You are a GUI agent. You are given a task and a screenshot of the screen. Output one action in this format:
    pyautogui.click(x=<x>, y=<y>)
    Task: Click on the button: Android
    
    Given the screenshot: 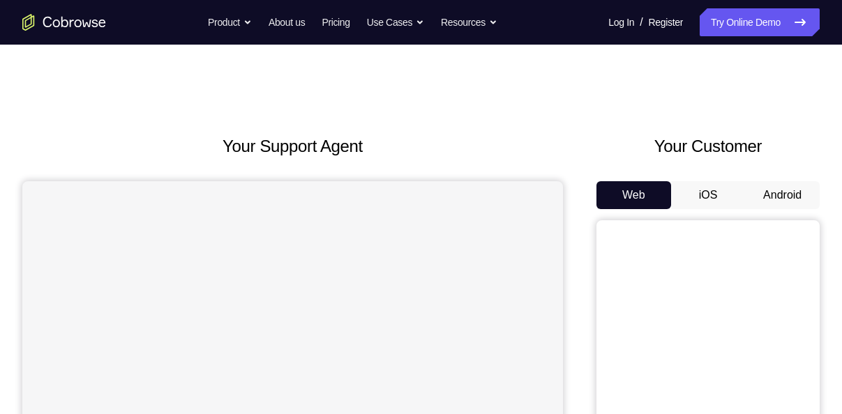 What is the action you would take?
    pyautogui.click(x=782, y=195)
    